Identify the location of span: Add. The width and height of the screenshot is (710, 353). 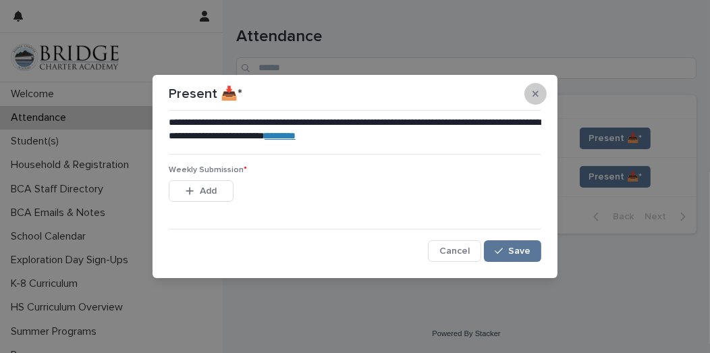
(208, 191).